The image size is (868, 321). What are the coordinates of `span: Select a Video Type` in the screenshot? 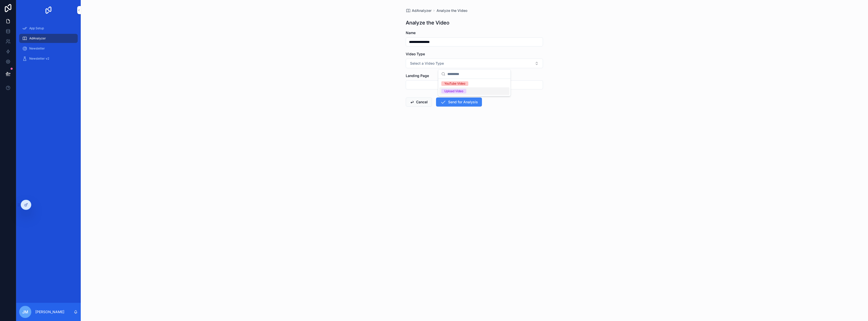 It's located at (427, 63).